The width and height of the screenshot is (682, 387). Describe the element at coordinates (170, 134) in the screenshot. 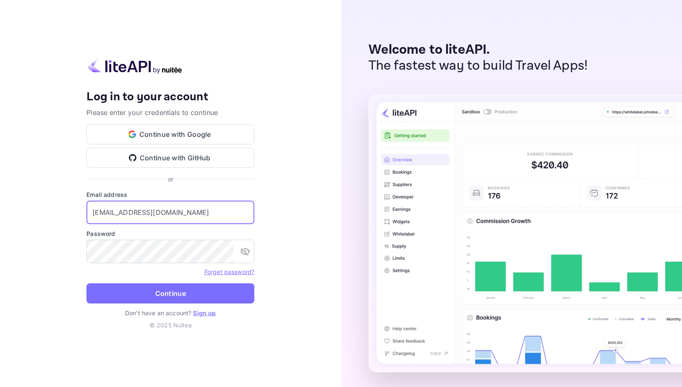

I see `button: Continue with Google` at that location.